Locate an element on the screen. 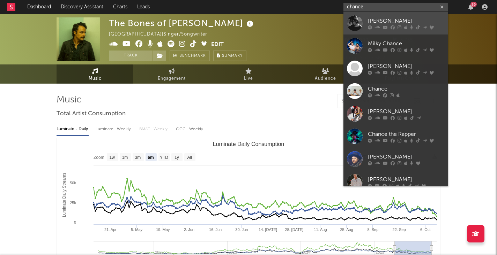 The width and height of the screenshot is (497, 255). div: Chance the Rapper is located at coordinates (406, 134).